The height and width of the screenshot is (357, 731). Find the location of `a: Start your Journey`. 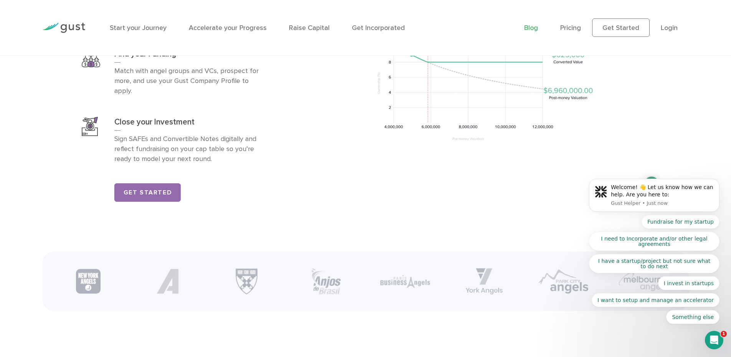

a: Start your Journey is located at coordinates (138, 28).